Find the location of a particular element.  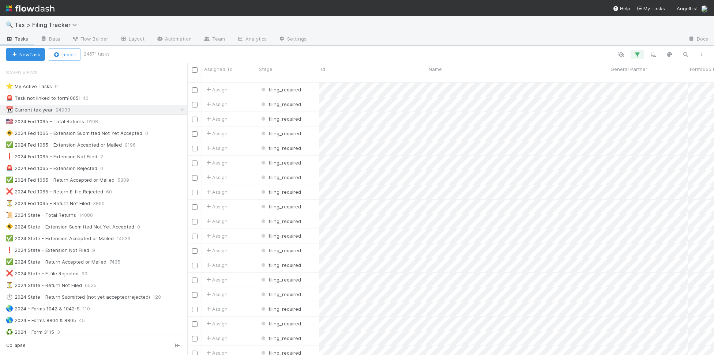

span: Tax > Filing Tracker is located at coordinates (48, 25).